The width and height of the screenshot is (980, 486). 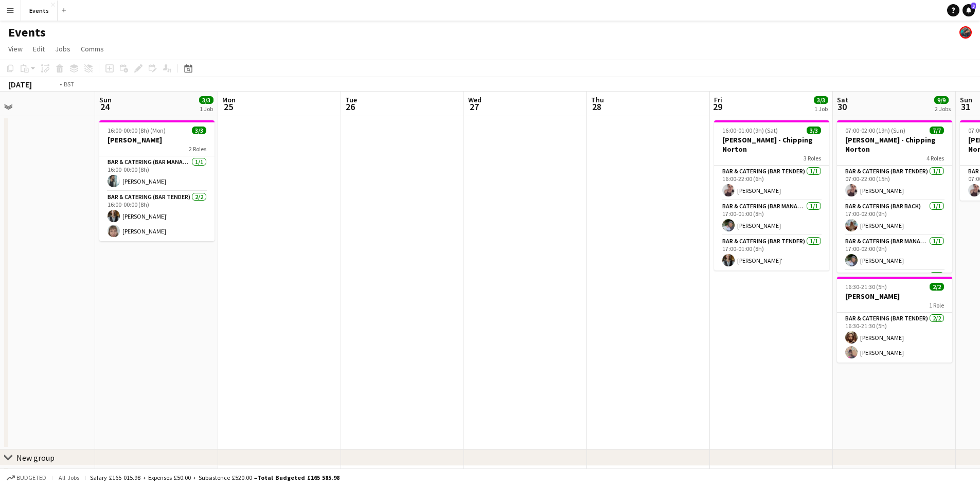 What do you see at coordinates (969, 10) in the screenshot?
I see `a: 3` at bounding box center [969, 10].